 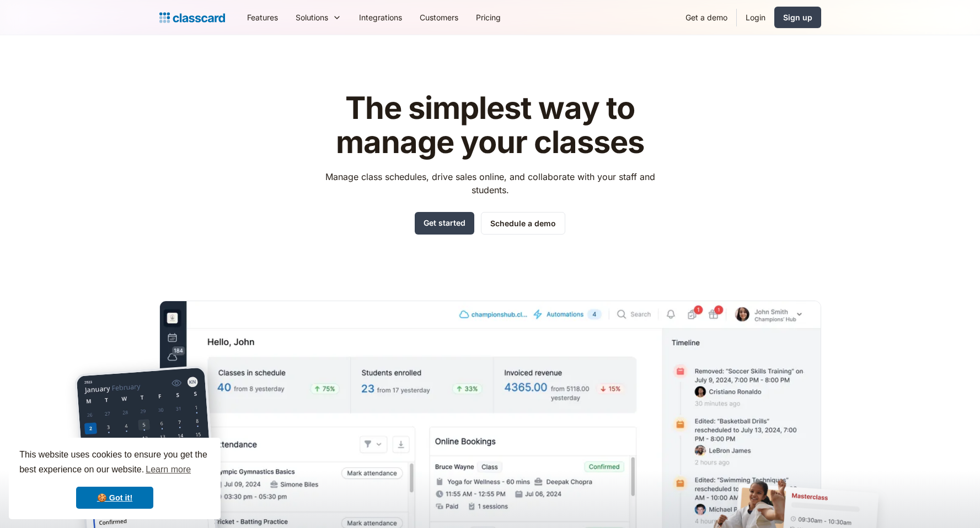 What do you see at coordinates (490, 183) in the screenshot?
I see `p: Manage class schedules, drive sales online, and collaborate with your staff and students.` at bounding box center [490, 183].